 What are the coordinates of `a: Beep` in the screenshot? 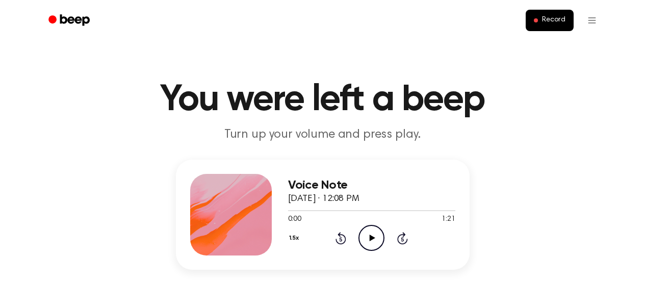 It's located at (70, 20).